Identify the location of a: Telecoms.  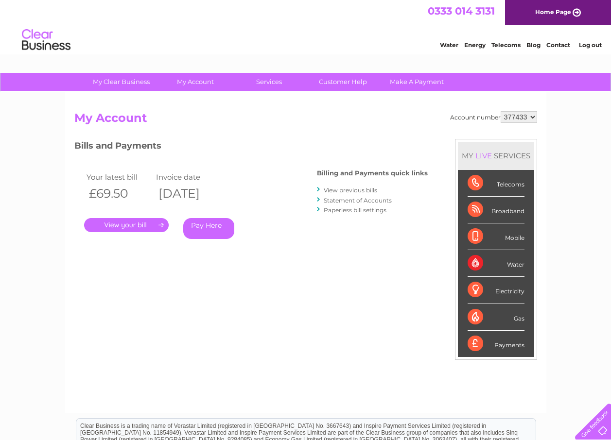
(506, 45).